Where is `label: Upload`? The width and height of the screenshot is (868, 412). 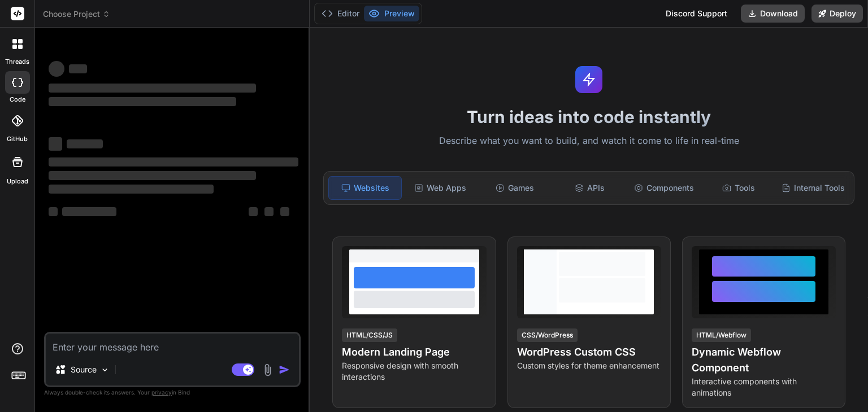 label: Upload is located at coordinates (17, 181).